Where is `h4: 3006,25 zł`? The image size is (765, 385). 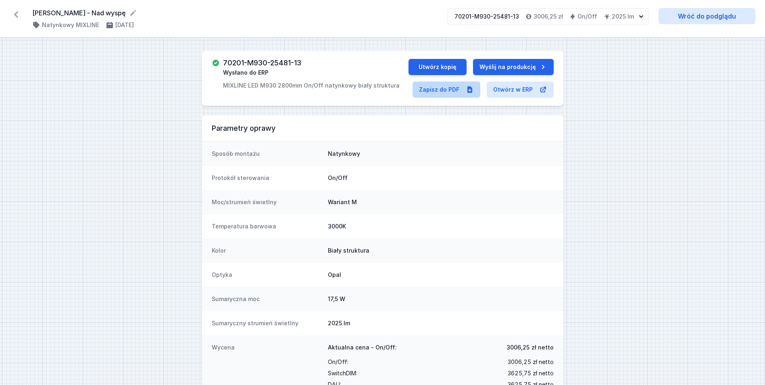 h4: 3006,25 zł is located at coordinates (548, 17).